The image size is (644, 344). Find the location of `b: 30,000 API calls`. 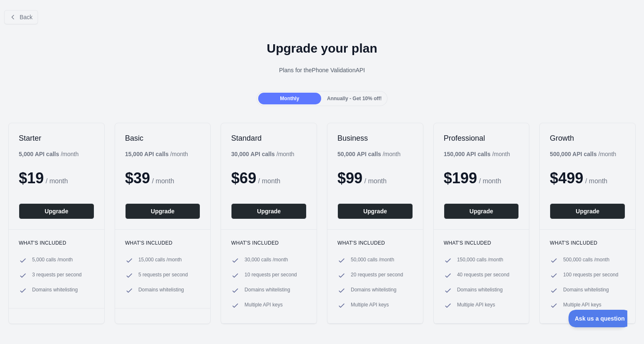

b: 30,000 API calls is located at coordinates (253, 154).